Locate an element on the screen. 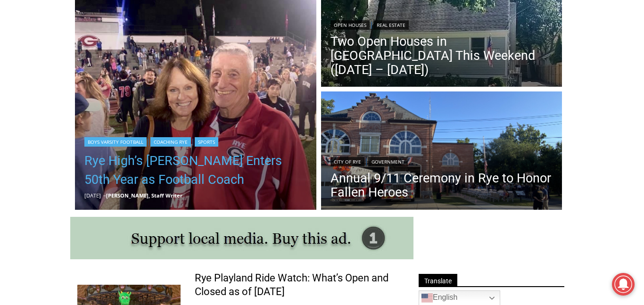 The width and height of the screenshot is (644, 305). a: Open Houses is located at coordinates (350, 25).